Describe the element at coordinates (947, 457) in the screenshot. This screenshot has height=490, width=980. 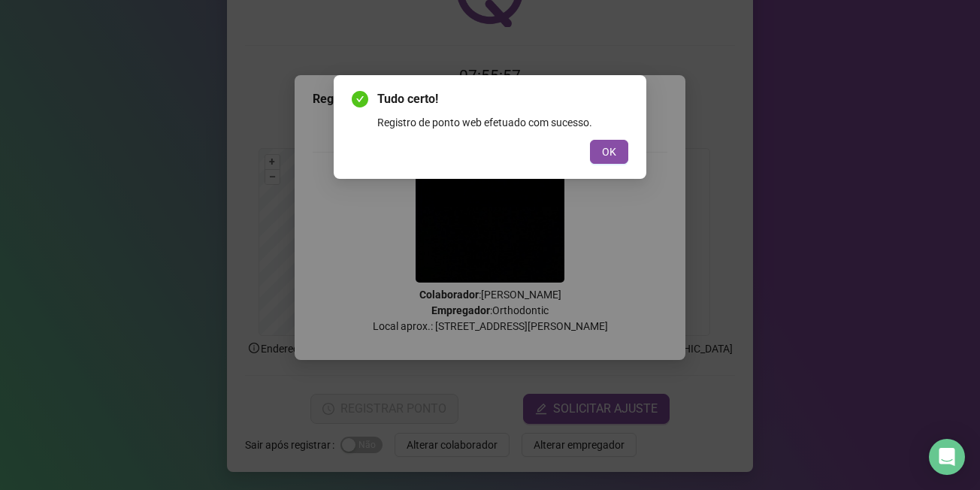
I see `div: Open Intercom Messenger` at that location.